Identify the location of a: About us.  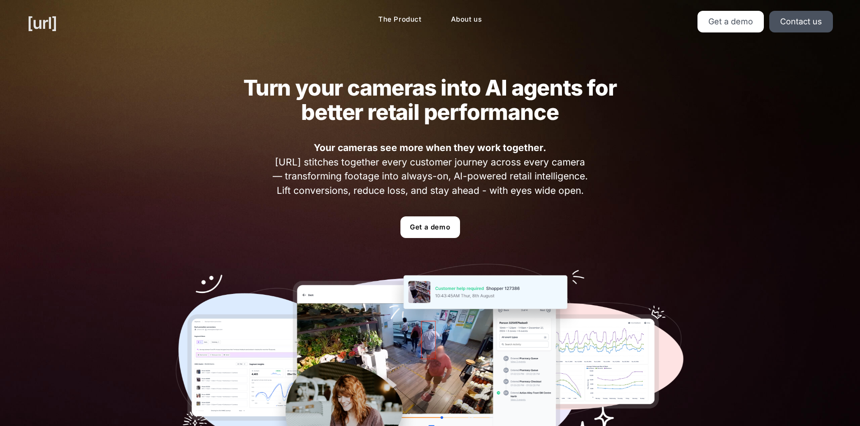
(466, 19).